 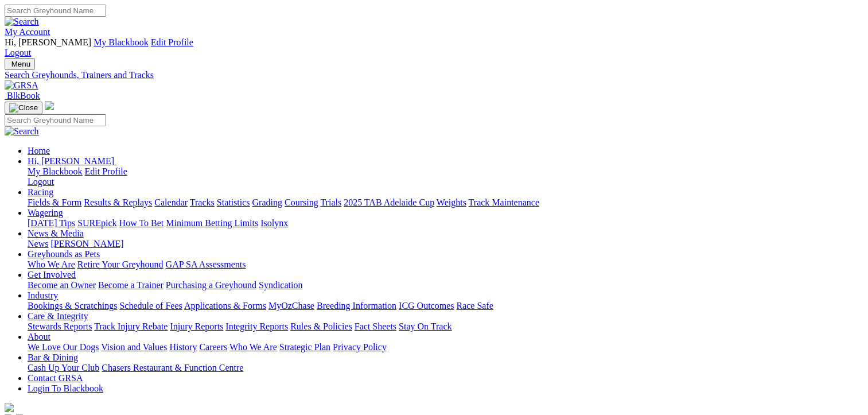 What do you see at coordinates (61, 285) in the screenshot?
I see `a: Become an Owner` at bounding box center [61, 285].